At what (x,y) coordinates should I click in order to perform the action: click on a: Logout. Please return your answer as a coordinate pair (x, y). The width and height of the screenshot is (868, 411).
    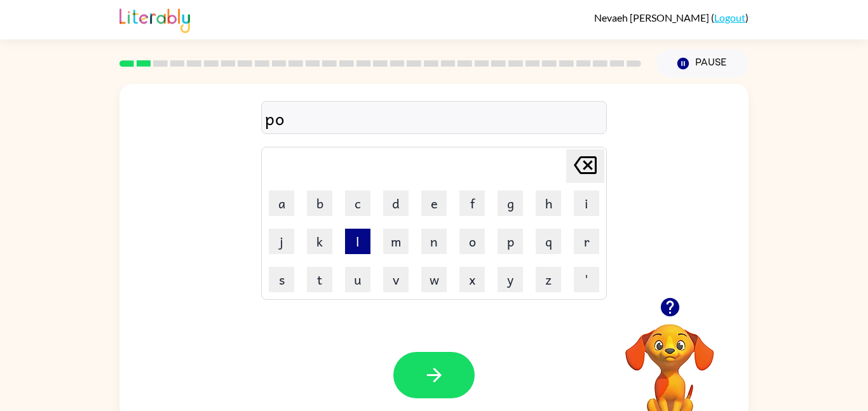
    Looking at the image, I should click on (729, 17).